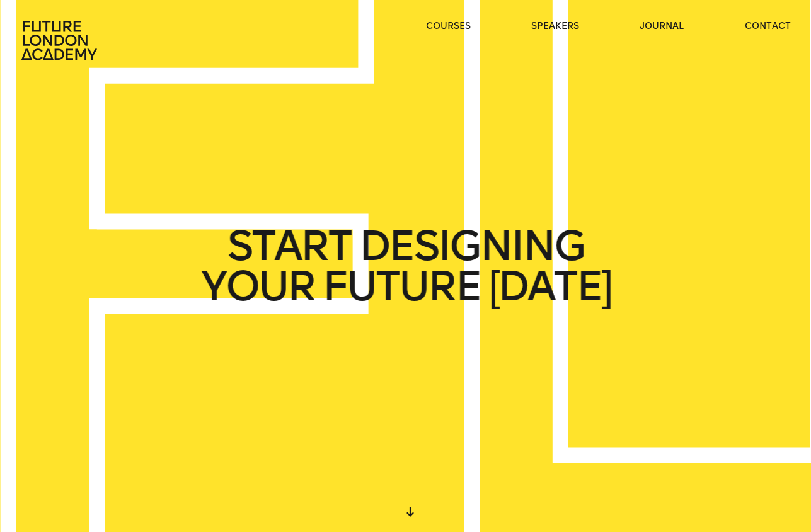 This screenshot has width=811, height=532. Describe the element at coordinates (767, 27) in the screenshot. I see `a: contact` at that location.